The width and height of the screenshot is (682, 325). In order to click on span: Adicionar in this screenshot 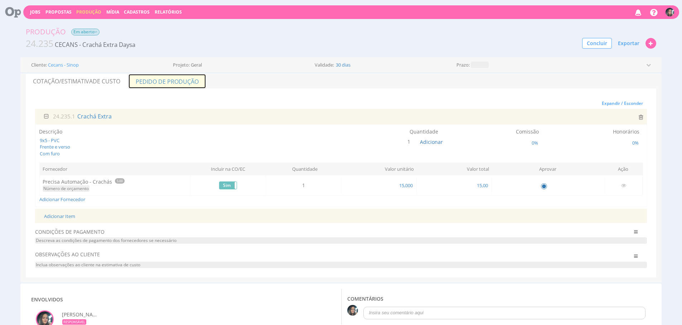, I will do `click(431, 142)`.